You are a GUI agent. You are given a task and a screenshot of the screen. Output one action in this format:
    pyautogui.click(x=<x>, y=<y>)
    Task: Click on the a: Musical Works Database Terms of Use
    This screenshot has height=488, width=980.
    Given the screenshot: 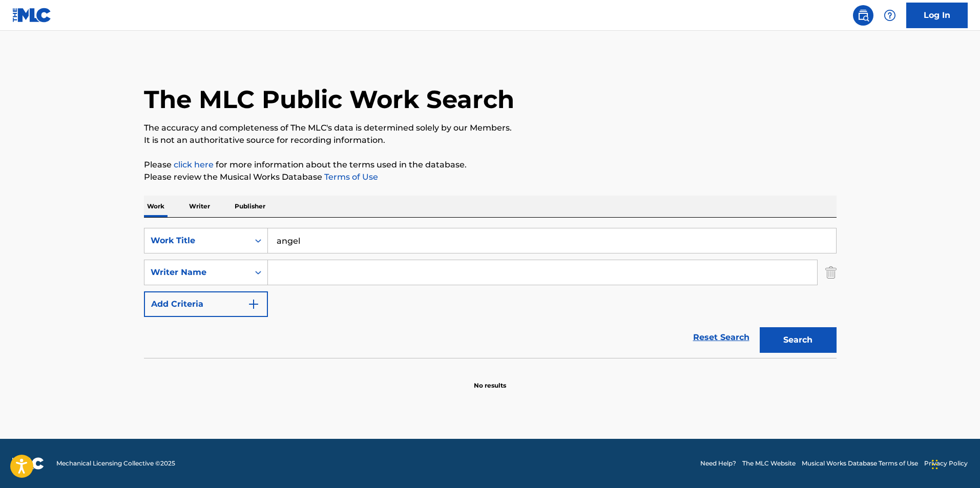 What is the action you would take?
    pyautogui.click(x=859, y=464)
    